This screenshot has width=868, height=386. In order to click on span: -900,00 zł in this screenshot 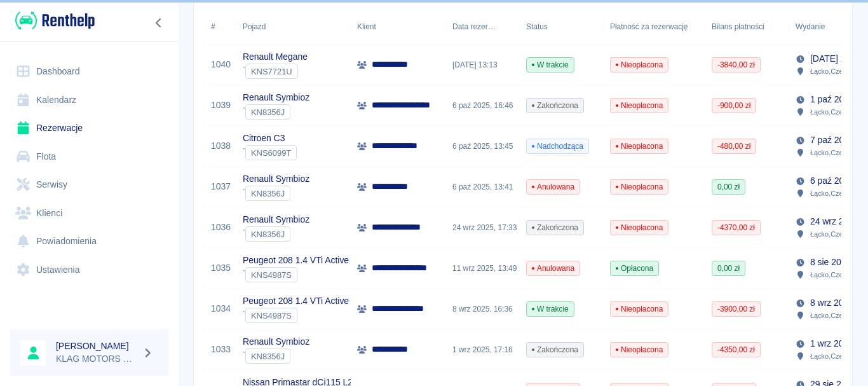, I will do `click(734, 105)`.